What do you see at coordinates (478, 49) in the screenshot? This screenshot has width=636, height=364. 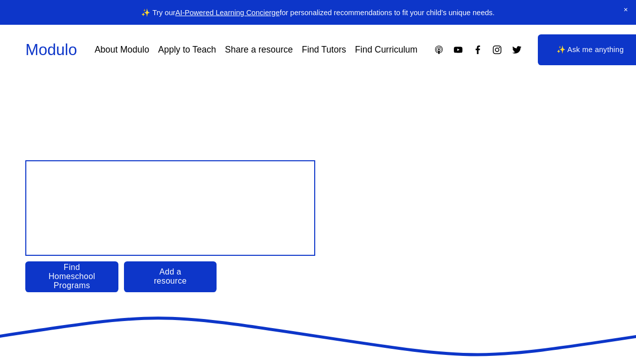 I see `a: Facebook` at bounding box center [478, 49].